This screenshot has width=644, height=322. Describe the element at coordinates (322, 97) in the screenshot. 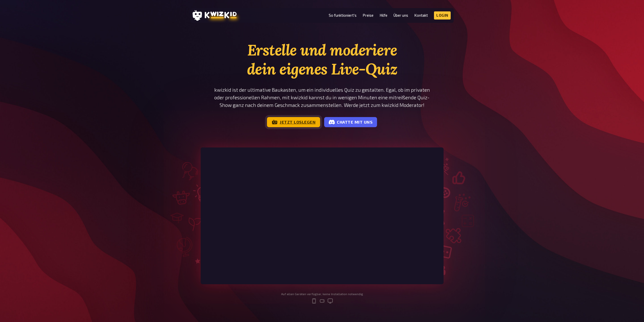

I see `p: kwizkid ist der ultimative Baukasten, um ein individuelles Quiz zu gestalten. Egal, ob im private...` at that location.